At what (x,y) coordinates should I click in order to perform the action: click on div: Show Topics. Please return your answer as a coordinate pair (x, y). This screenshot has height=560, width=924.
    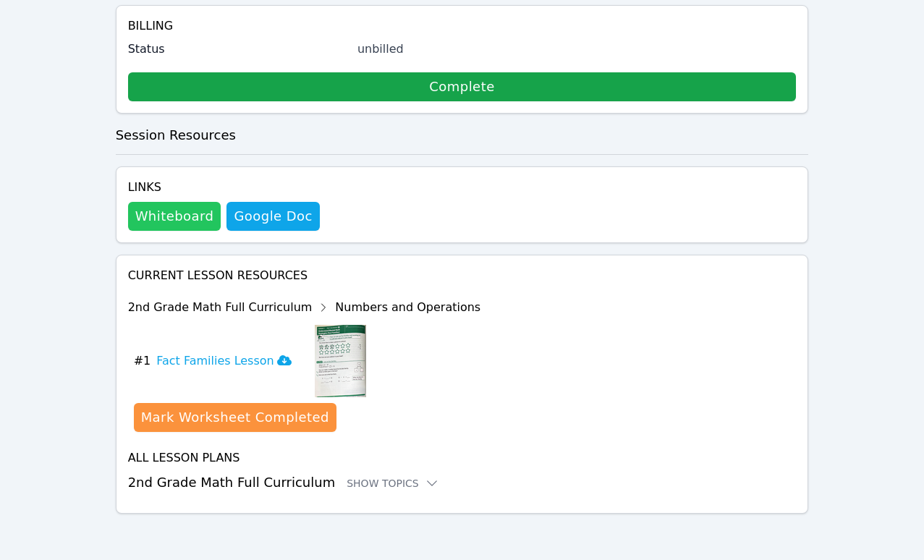
    Looking at the image, I should click on (393, 483).